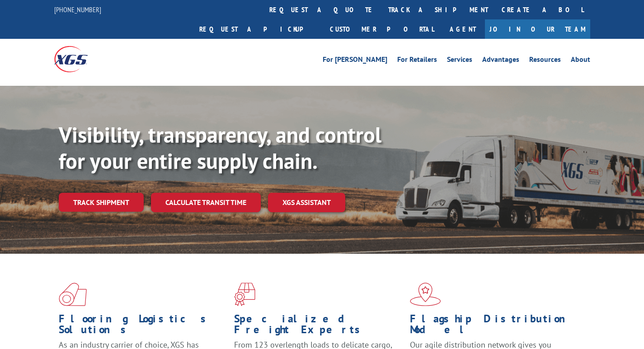 The image size is (644, 349). Describe the element at coordinates (257, 29) in the screenshot. I see `a: Request a pickup` at that location.